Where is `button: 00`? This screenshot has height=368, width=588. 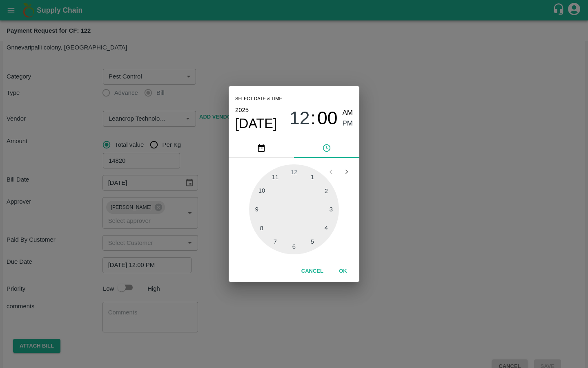 button: 00 is located at coordinates (327, 118).